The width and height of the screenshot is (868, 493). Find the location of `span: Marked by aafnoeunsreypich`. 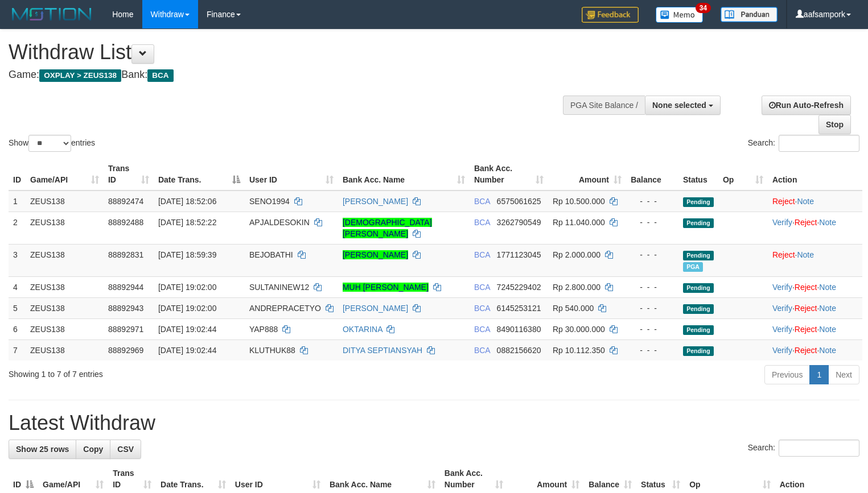

span: Marked by aafnoeunsreypich is located at coordinates (693, 267).